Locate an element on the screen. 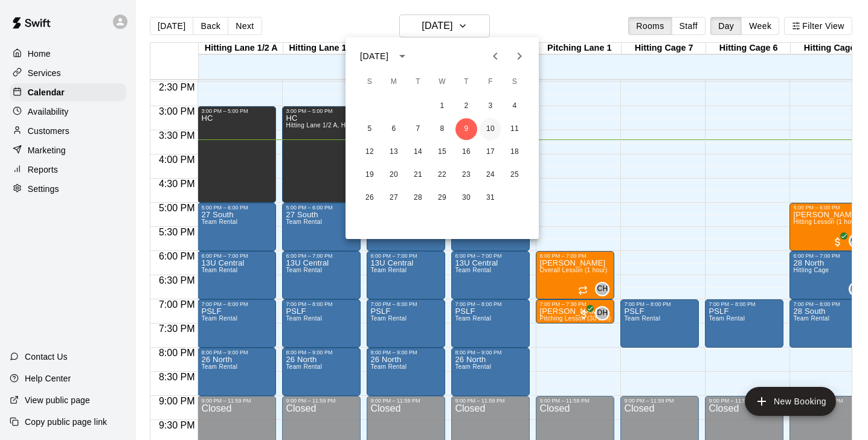 This screenshot has width=868, height=440. button: 27 is located at coordinates (394, 198).